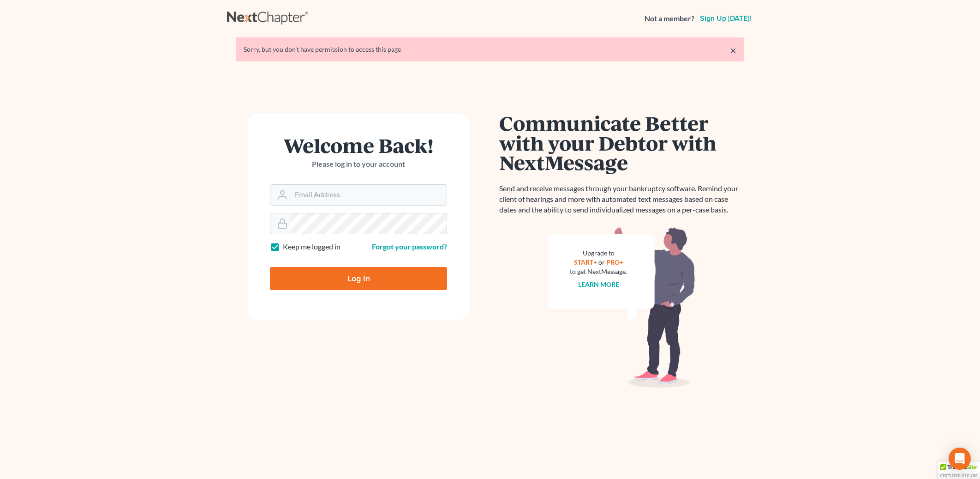 The width and height of the screenshot is (980, 479). Describe the element at coordinates (622, 143) in the screenshot. I see `h1: Communicate Better with your Debtor with NextMessage` at that location.